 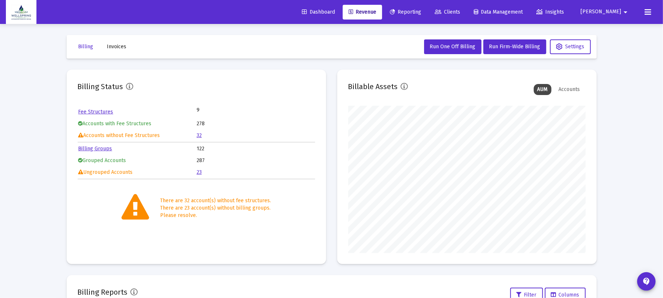 What do you see at coordinates (86, 47) in the screenshot?
I see `button: Billing` at bounding box center [86, 47].